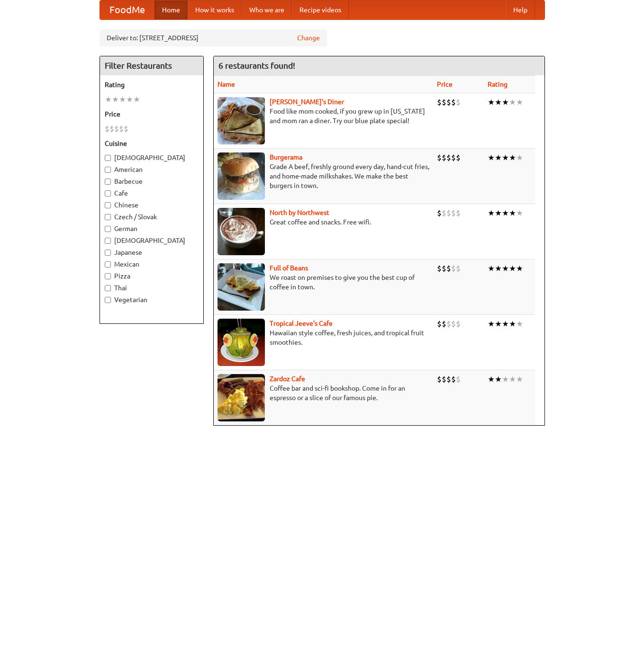 The image size is (644, 670). I want to click on img: beans.jpg, so click(242, 287).